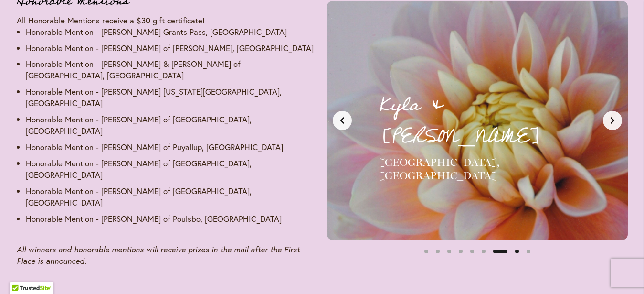 The height and width of the screenshot is (294, 644). What do you see at coordinates (426, 251) in the screenshot?
I see `button: Slide 1` at bounding box center [426, 251].